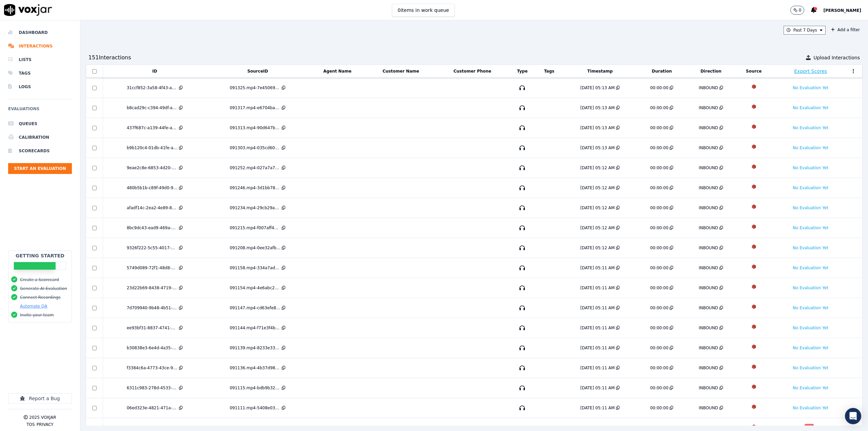 Image resolution: width=868 pixels, height=431 pixels. What do you see at coordinates (152, 428) in the screenshot?
I see `div: a0565d9a-5dea-46f0-b1ab-3f1f757a3831` at bounding box center [152, 428].